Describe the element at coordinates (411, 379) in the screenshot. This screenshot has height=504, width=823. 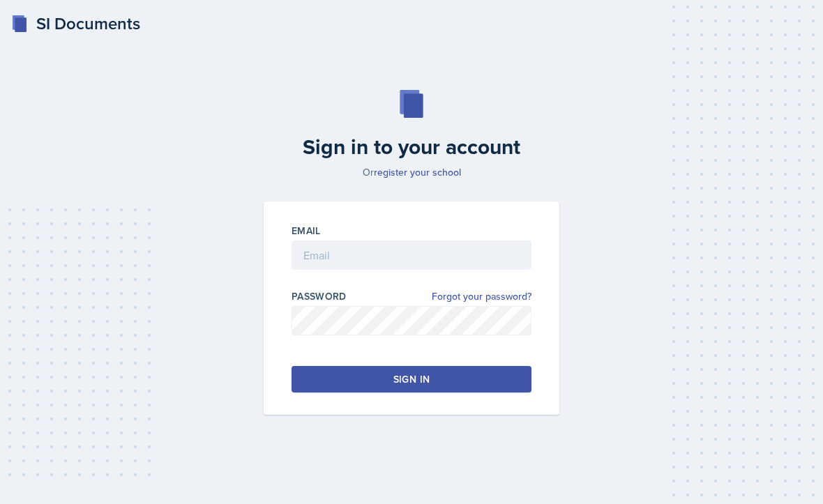
I see `div: Sign in` at that location.